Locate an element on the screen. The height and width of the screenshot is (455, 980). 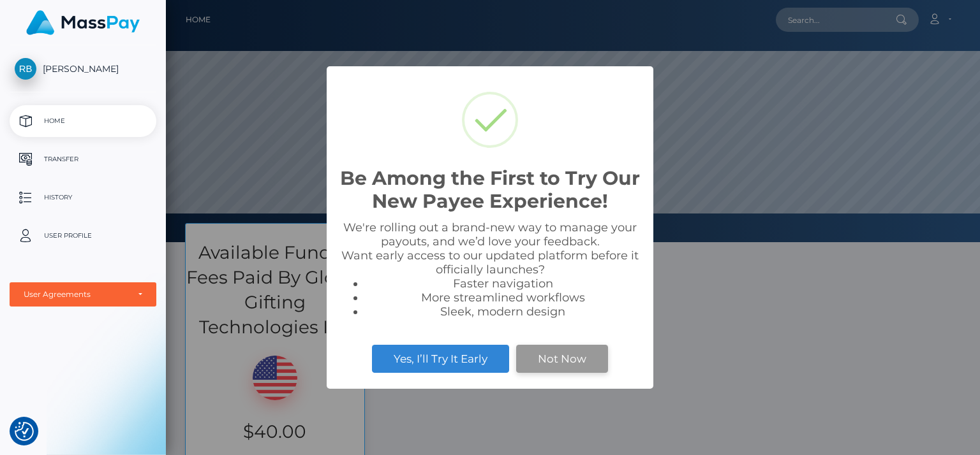
img: MassPay is located at coordinates (83, 23).